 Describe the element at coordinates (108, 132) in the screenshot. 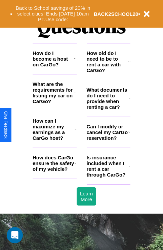

I see `h3: Can I modify or cancel my CarGo reservation?` at that location.